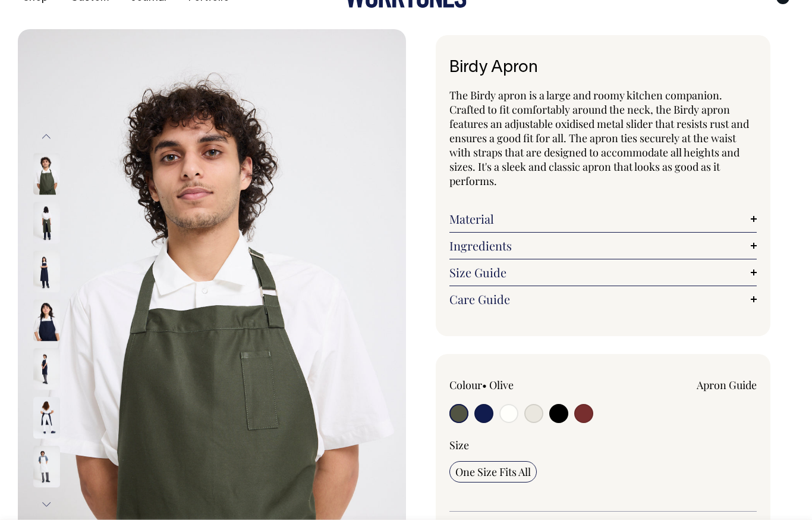 The height and width of the screenshot is (520, 812). What do you see at coordinates (46, 467) in the screenshot?
I see `img: off-white` at bounding box center [46, 467].